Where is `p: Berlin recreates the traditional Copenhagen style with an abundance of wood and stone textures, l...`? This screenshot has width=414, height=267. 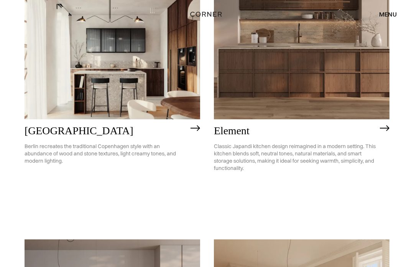
p: Berlin recreates the traditional Copenhagen style with an abundance of wood and stone textures, l... is located at coordinates (105, 153).